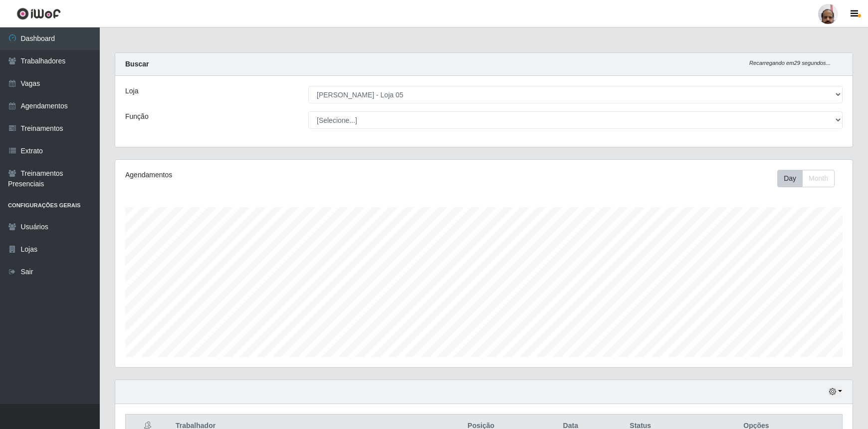 Image resolution: width=868 pixels, height=429 pixels. What do you see at coordinates (790, 178) in the screenshot?
I see `button: Day` at bounding box center [790, 178].